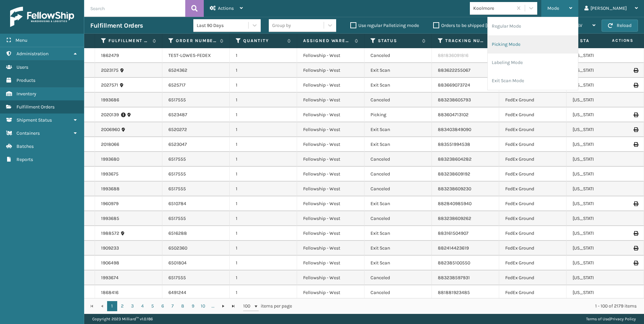  I want to click on a: 6, so click(163, 306).